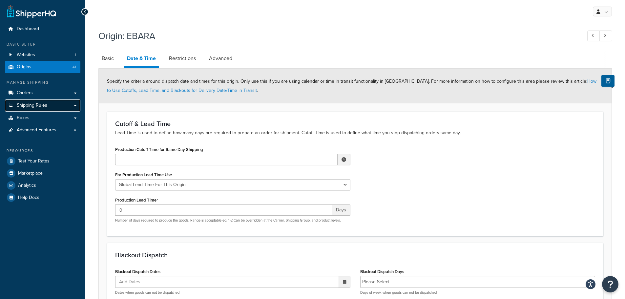 The width and height of the screenshot is (625, 299). What do you see at coordinates (382, 271) in the screenshot?
I see `label: Blackout Dispatch Days` at bounding box center [382, 271].